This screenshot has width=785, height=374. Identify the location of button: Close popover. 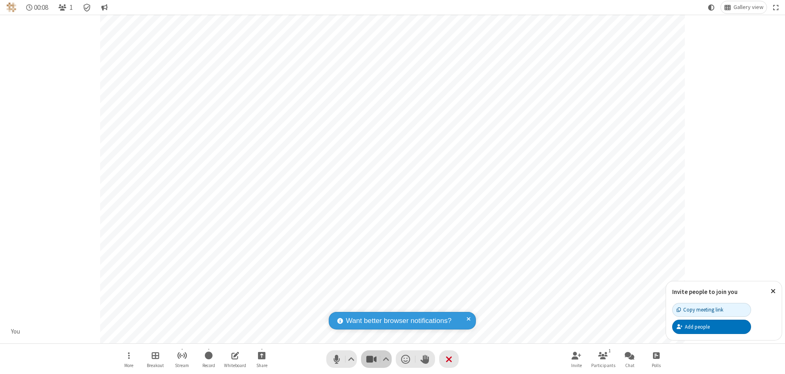
(773, 292).